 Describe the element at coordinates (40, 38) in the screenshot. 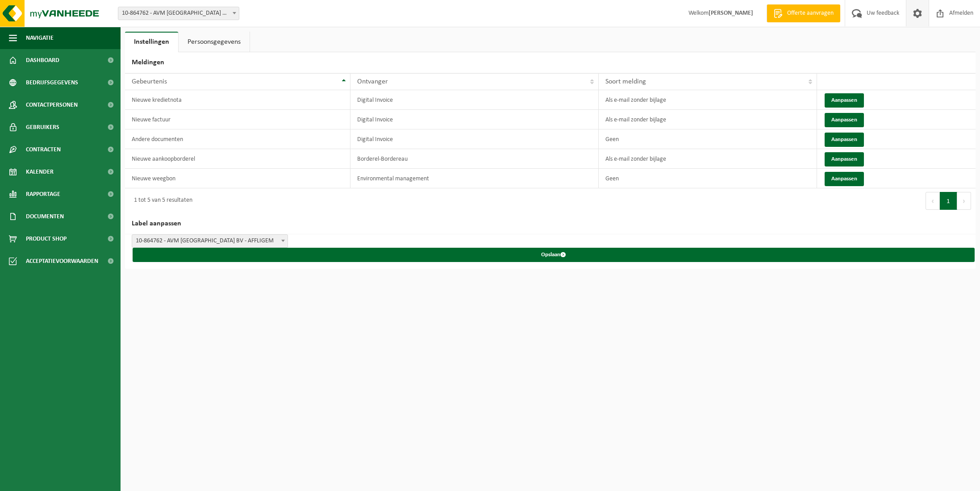

I see `span: Navigatie` at that location.